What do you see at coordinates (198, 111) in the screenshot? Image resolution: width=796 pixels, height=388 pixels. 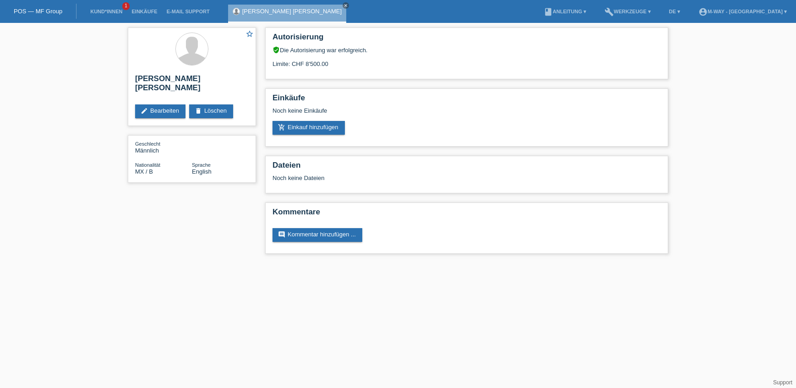 I see `i: delete` at bounding box center [198, 111].